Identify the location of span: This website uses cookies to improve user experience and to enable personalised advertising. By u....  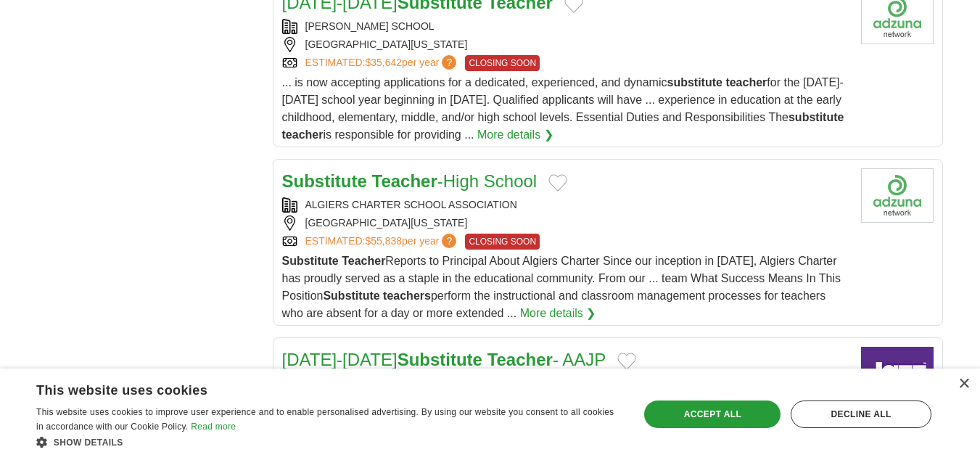
(325, 420).